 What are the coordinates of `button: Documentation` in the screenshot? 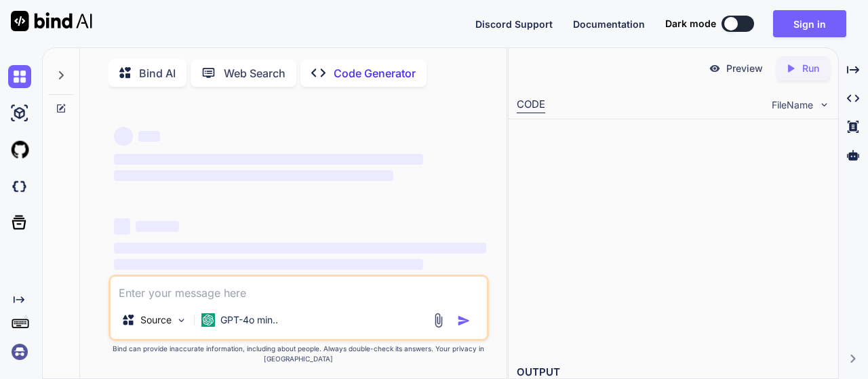 It's located at (609, 24).